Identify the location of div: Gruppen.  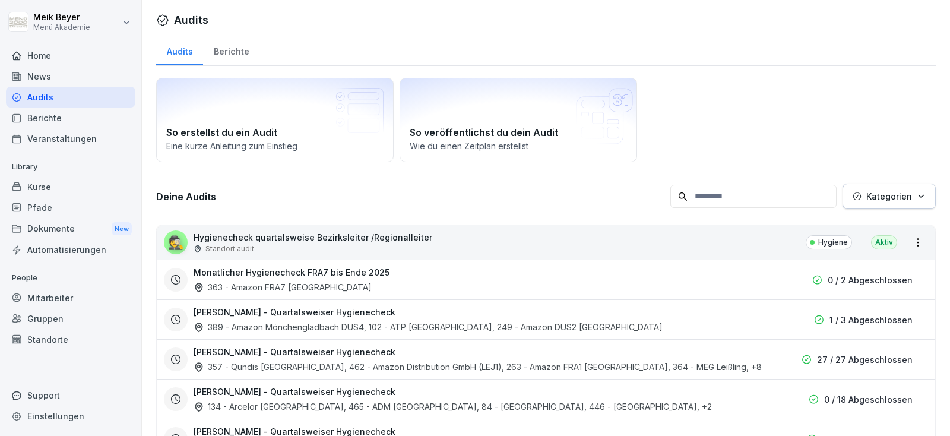
(71, 318).